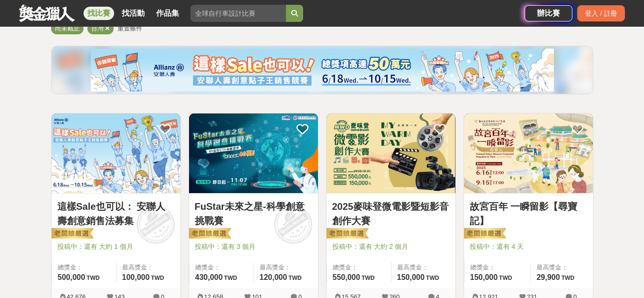 Image resolution: width=644 pixels, height=298 pixels. Describe the element at coordinates (67, 29) in the screenshot. I see `span: 尚未截止` at that location.